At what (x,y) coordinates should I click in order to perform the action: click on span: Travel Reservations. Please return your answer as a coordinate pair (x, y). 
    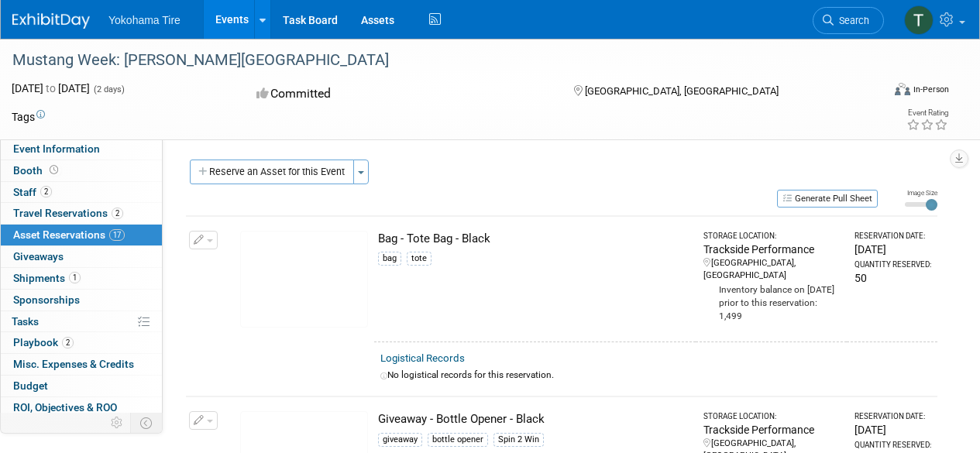
    Looking at the image, I should click on (68, 213).